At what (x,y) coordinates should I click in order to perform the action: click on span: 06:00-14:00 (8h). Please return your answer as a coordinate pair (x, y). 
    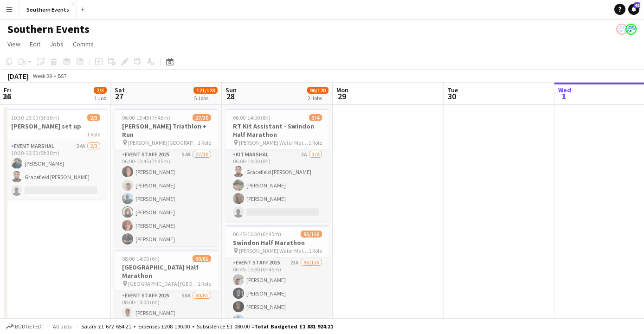
    Looking at the image, I should click on (251, 117).